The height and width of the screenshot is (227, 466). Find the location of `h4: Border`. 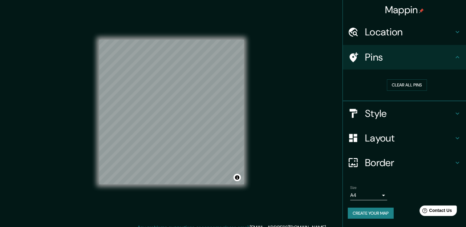

h4: Border is located at coordinates (409, 163).